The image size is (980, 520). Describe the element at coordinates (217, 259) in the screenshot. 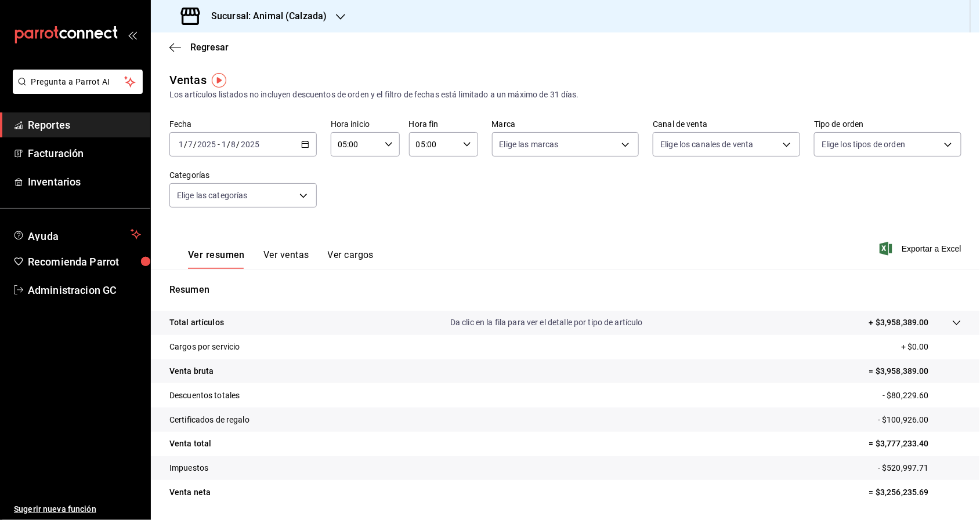

I see `button: Ver resumen` at that location.